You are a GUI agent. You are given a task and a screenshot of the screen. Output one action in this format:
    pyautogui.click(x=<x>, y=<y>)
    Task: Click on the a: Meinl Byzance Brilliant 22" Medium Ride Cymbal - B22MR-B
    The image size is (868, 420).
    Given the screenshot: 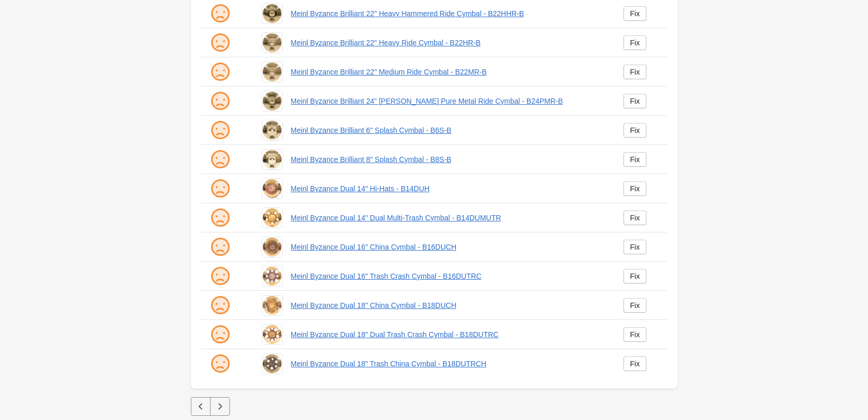 What is the action you would take?
    pyautogui.click(x=448, y=72)
    